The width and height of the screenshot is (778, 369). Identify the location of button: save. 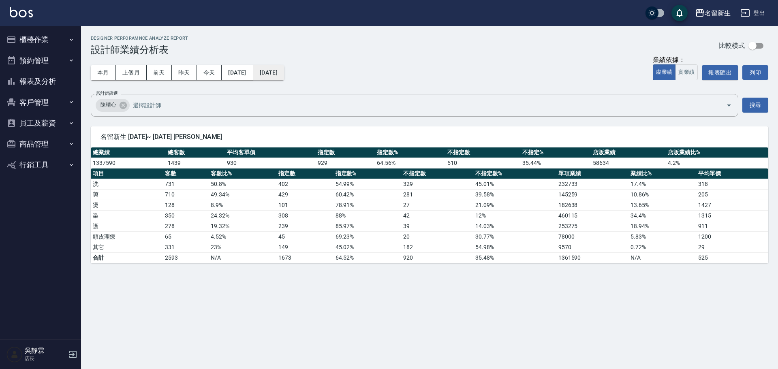
(680, 13).